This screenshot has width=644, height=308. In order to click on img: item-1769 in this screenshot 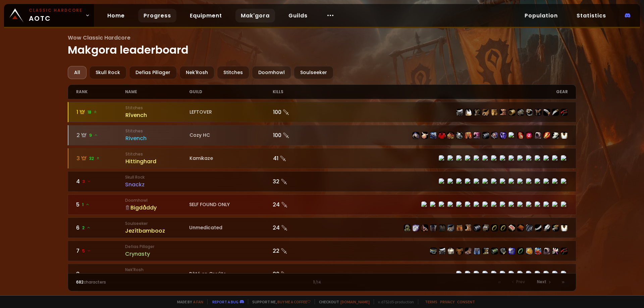, I will do `click(459, 113)`.